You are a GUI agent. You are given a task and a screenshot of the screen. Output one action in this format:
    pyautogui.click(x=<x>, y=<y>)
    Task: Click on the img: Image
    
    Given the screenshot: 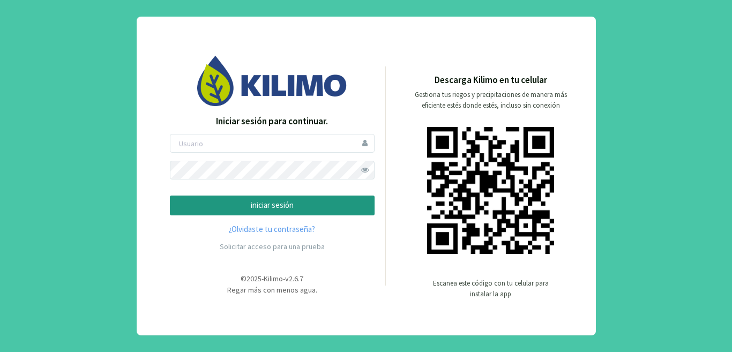 What is the action you would take?
    pyautogui.click(x=272, y=80)
    